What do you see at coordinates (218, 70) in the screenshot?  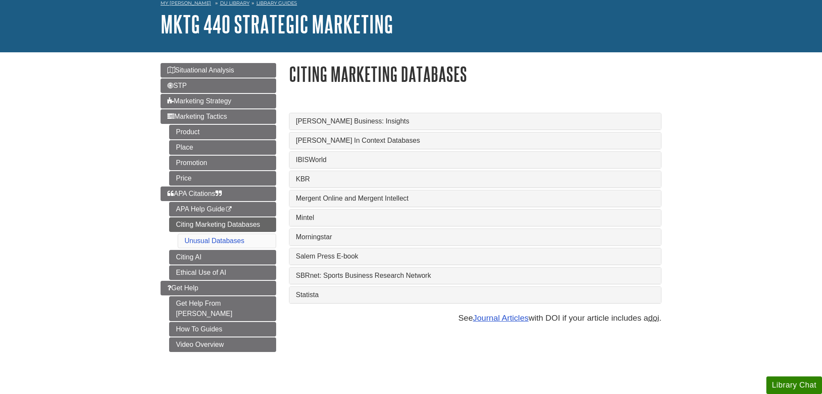 I see `a: Situational Analysis` at bounding box center [218, 70].